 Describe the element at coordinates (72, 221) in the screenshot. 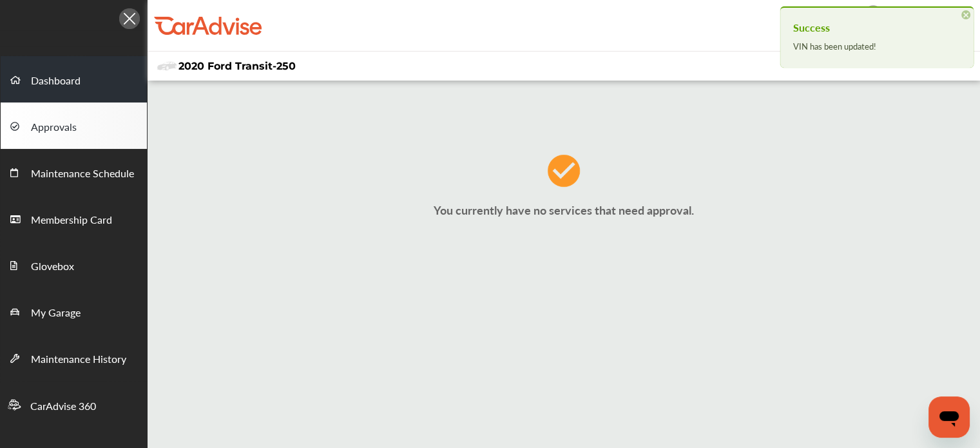

I see `span: Membership Card` at that location.